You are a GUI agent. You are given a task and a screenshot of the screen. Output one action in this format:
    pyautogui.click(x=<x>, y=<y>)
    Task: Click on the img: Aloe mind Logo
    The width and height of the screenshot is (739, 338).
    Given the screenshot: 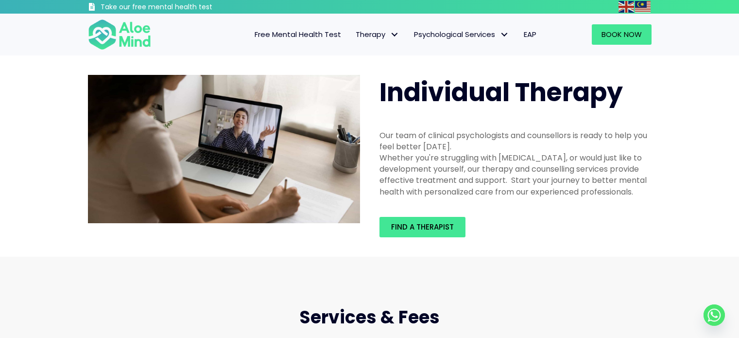 What is the action you would take?
    pyautogui.click(x=120, y=34)
    